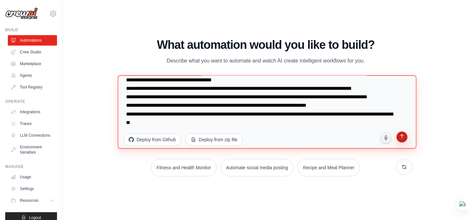  What do you see at coordinates (32, 87) in the screenshot?
I see `a: Tool Registry` at bounding box center [32, 87].